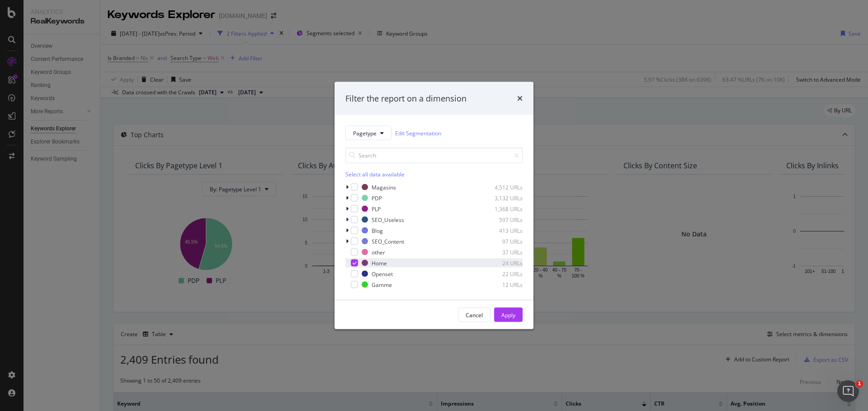  What do you see at coordinates (384, 187) in the screenshot?
I see `div: Magasins` at bounding box center [384, 187].